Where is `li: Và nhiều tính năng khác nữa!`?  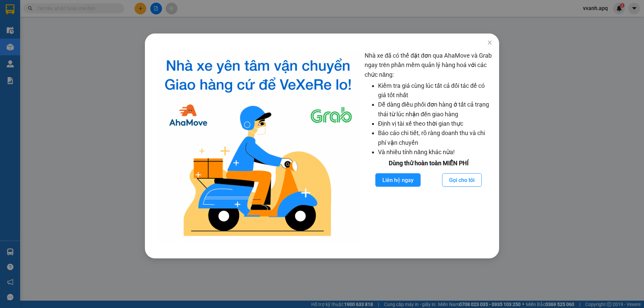
li: Và nhiều tính năng khác nữa! is located at coordinates (435, 152).